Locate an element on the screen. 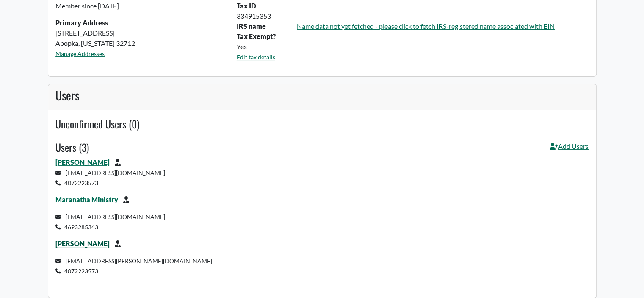  strong: Primary Address is located at coordinates (82, 23).